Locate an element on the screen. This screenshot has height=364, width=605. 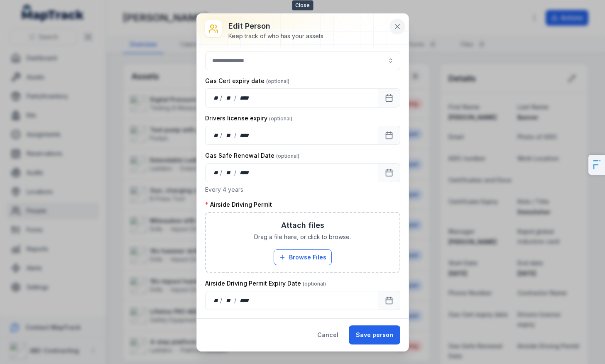
button: Save person is located at coordinates (374, 335).